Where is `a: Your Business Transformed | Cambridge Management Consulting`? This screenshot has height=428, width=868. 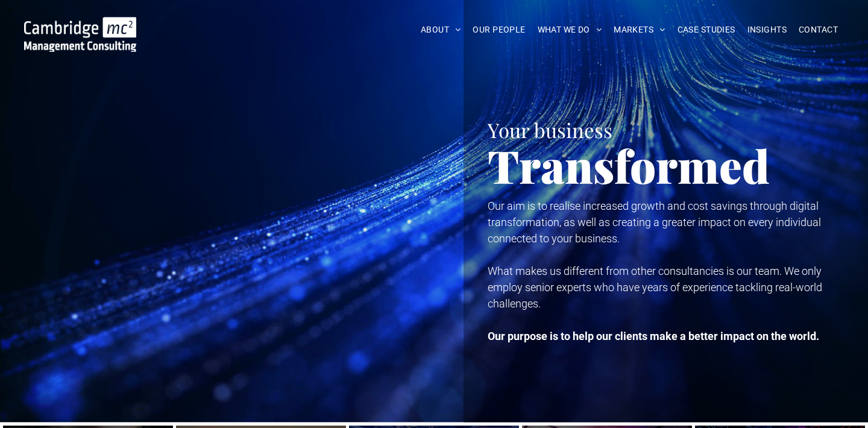 a: Your Business Transformed | Cambridge Management Consulting is located at coordinates (80, 25).